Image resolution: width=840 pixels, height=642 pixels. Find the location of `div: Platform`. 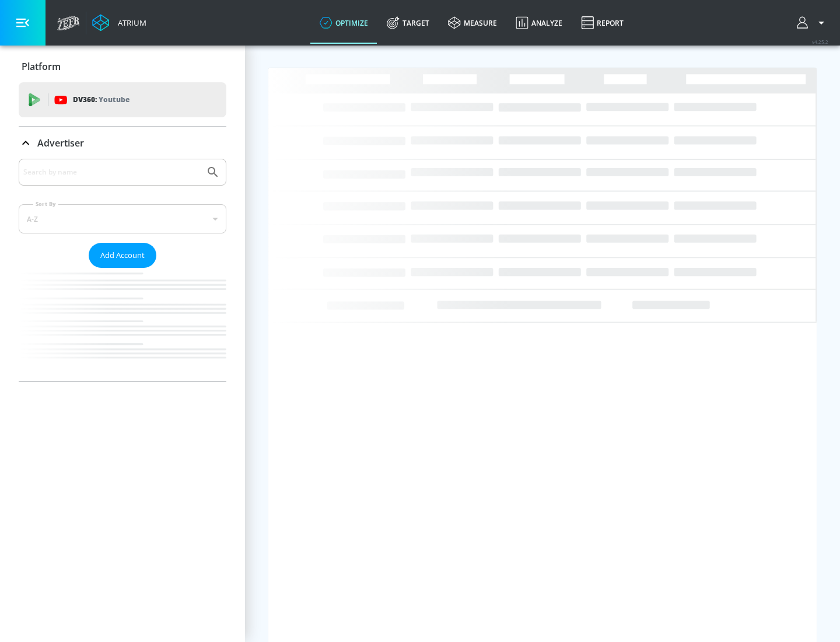

div: Platform is located at coordinates (122, 66).